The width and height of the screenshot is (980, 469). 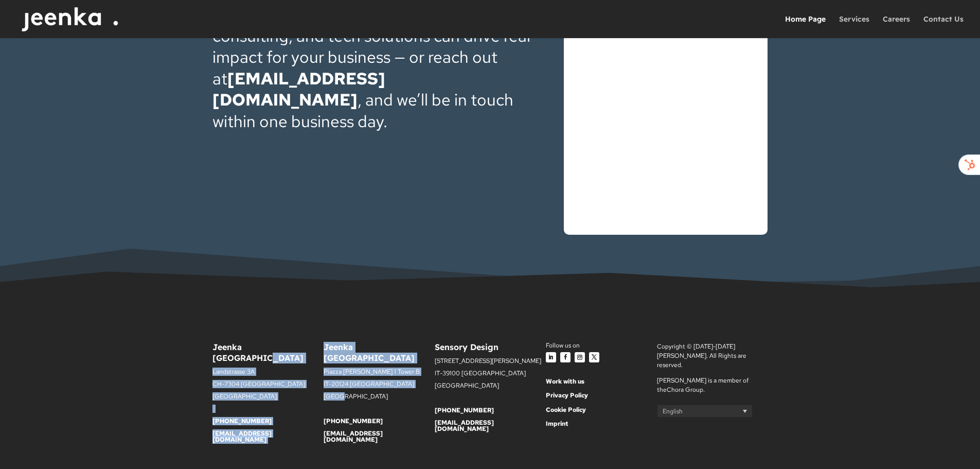 What do you see at coordinates (854, 27) in the screenshot?
I see `a: Services` at bounding box center [854, 27].